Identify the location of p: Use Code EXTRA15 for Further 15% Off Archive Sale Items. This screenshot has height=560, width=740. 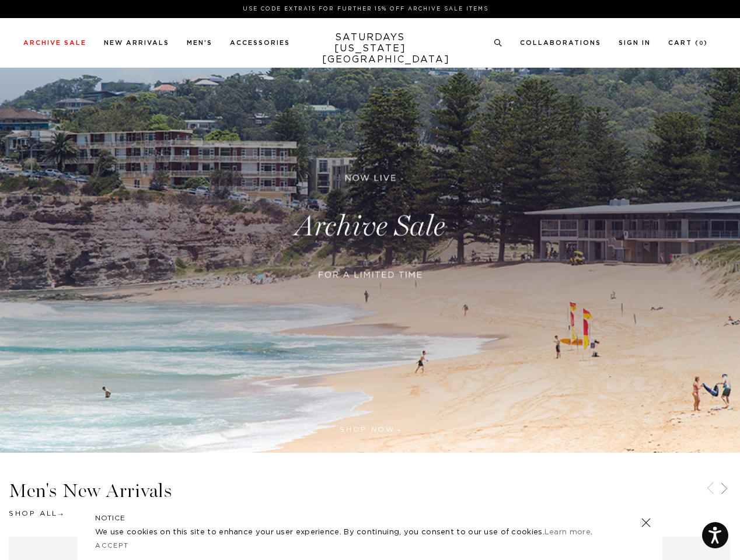
(366, 9).